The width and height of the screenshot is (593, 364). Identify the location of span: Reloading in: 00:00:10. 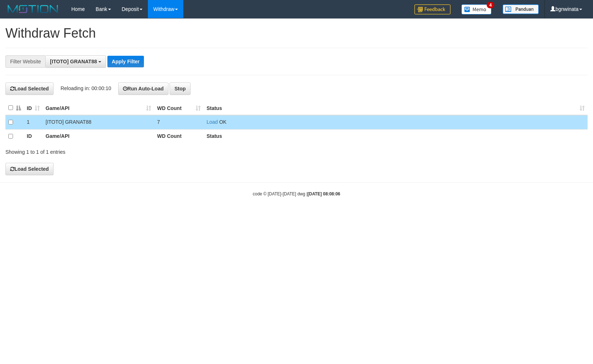
(86, 88).